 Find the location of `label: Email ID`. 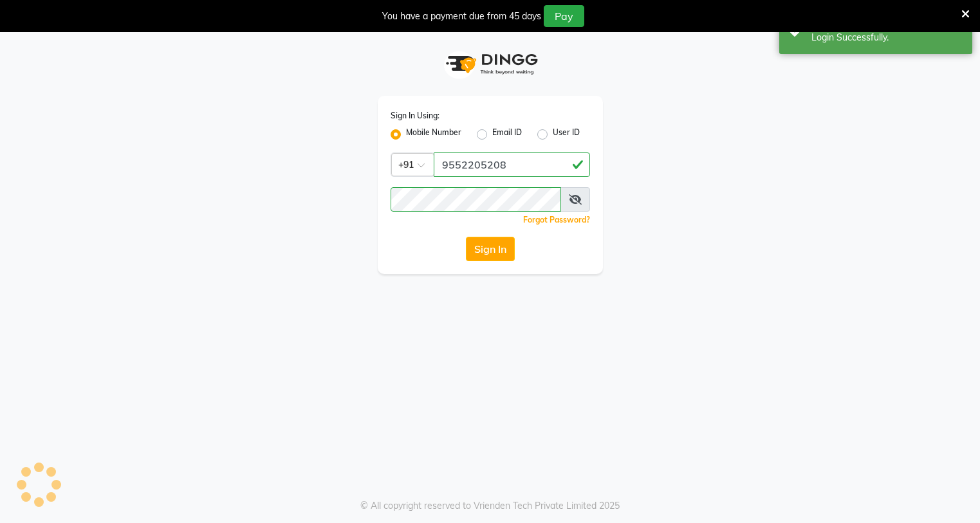

label: Email ID is located at coordinates (507, 134).